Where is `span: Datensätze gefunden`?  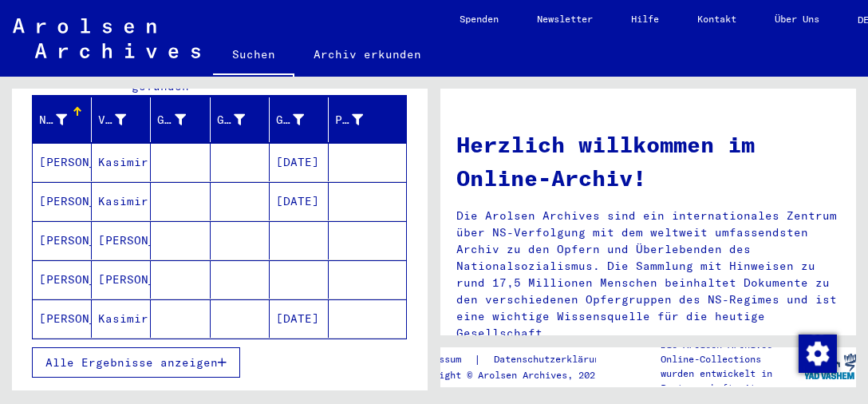
span: Datensätze gefunden is located at coordinates (171, 77).